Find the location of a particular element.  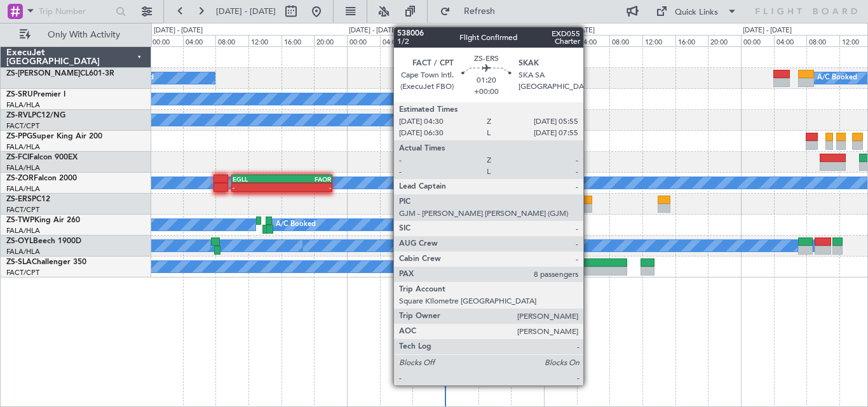

a: ZS-SLAChallenger 350 is located at coordinates (46, 262).